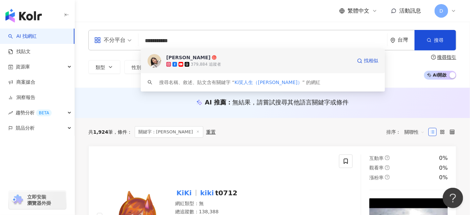 The image size is (470, 215). I want to click on span: 類型, so click(100, 67).